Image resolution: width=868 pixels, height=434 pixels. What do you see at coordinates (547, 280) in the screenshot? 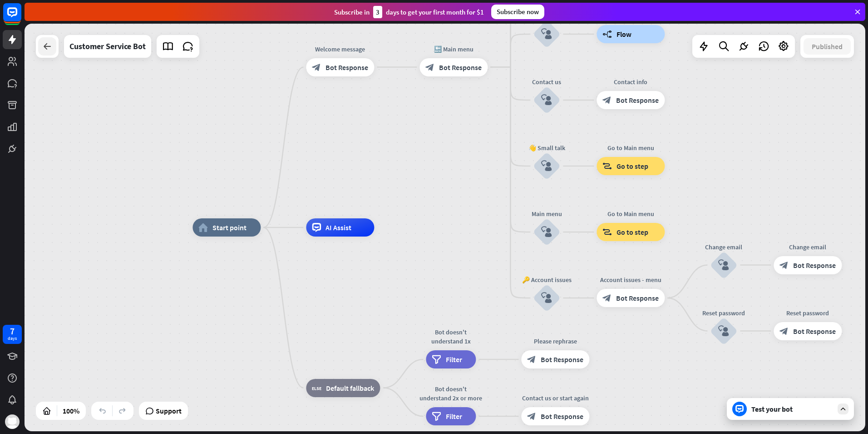
I see `div: 🔑 Account issues` at bounding box center [547, 280].